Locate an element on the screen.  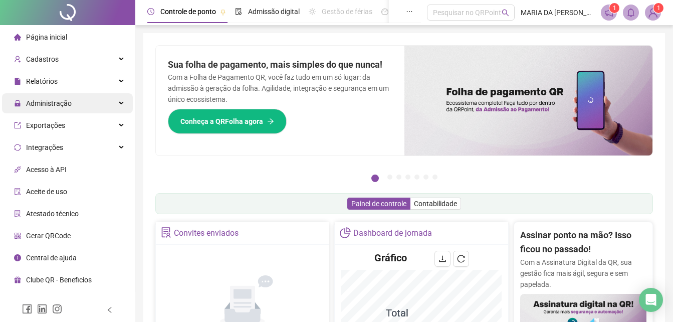
span: Central de ajuda is located at coordinates (51, 258).